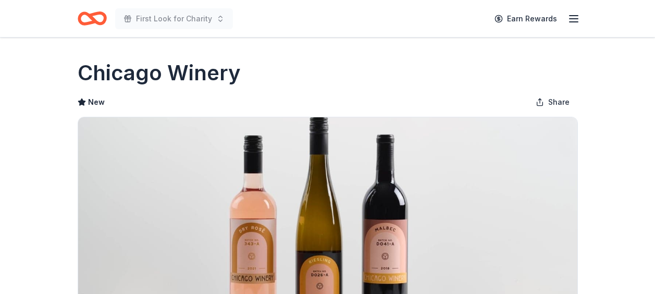 The width and height of the screenshot is (655, 294). Describe the element at coordinates (526, 19) in the screenshot. I see `a: Earn Rewards` at that location.